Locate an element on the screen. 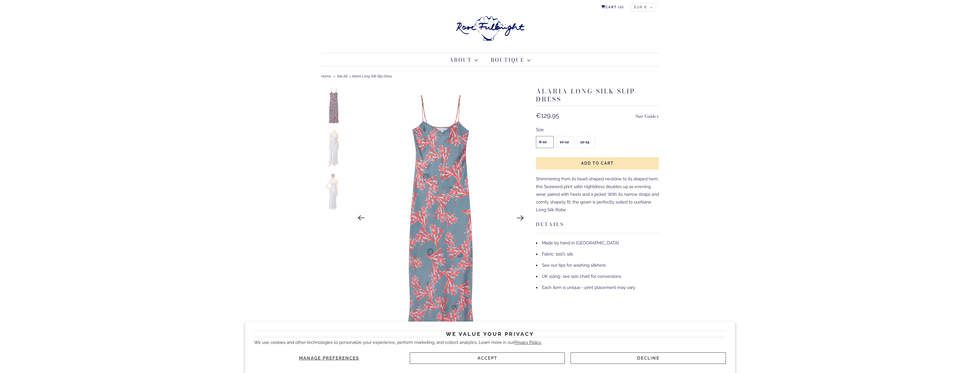 The height and width of the screenshot is (373, 980). h3: Details is located at coordinates (597, 227).